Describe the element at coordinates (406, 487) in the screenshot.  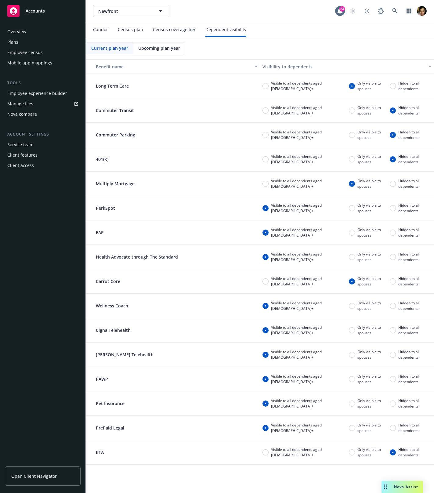
I see `span: Nova Assist` at that location.